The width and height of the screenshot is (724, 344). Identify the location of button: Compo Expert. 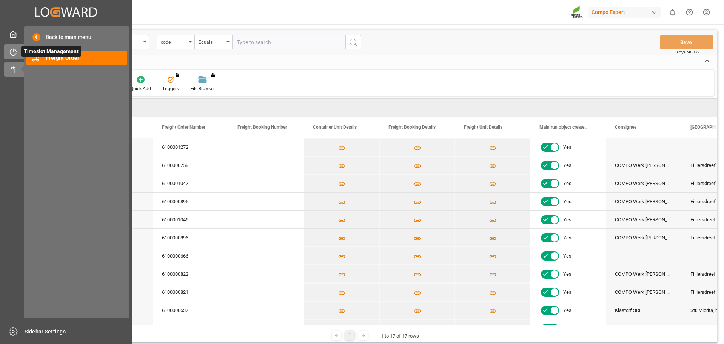
(626, 12).